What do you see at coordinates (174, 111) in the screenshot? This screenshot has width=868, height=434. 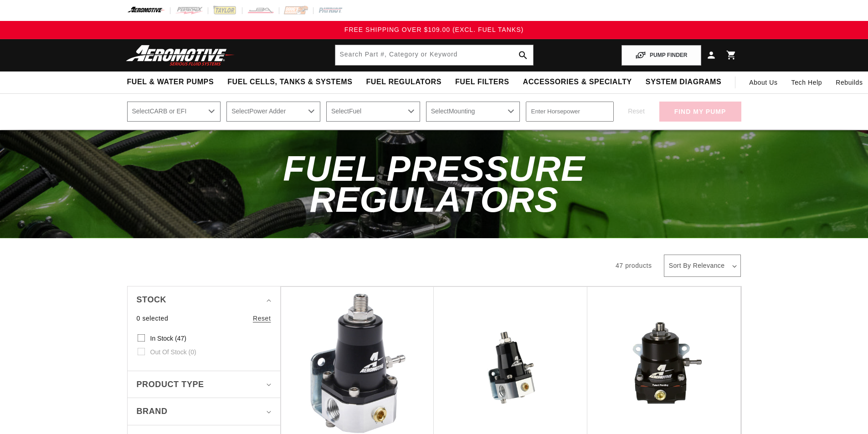 I see `select: CARB or EFI` at bounding box center [174, 111].